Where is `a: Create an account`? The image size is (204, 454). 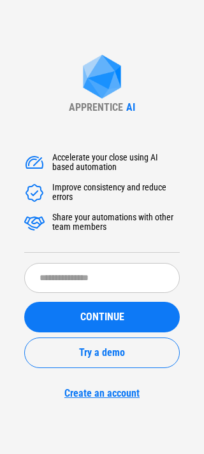
a: Create an account is located at coordinates (102, 393).